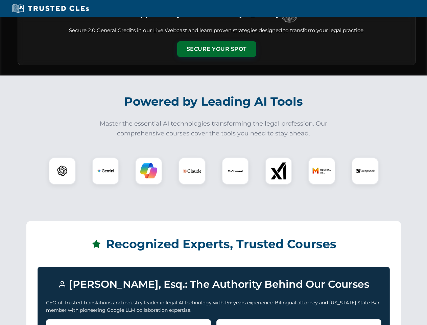  Describe the element at coordinates (62, 171) in the screenshot. I see `div: ChatGPT` at that location.